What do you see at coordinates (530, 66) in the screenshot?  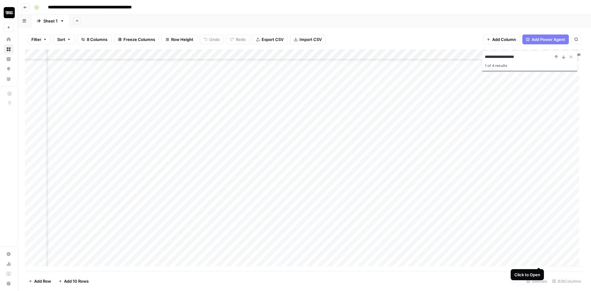 I see `div: 1 of 4 results` at bounding box center [530, 66].